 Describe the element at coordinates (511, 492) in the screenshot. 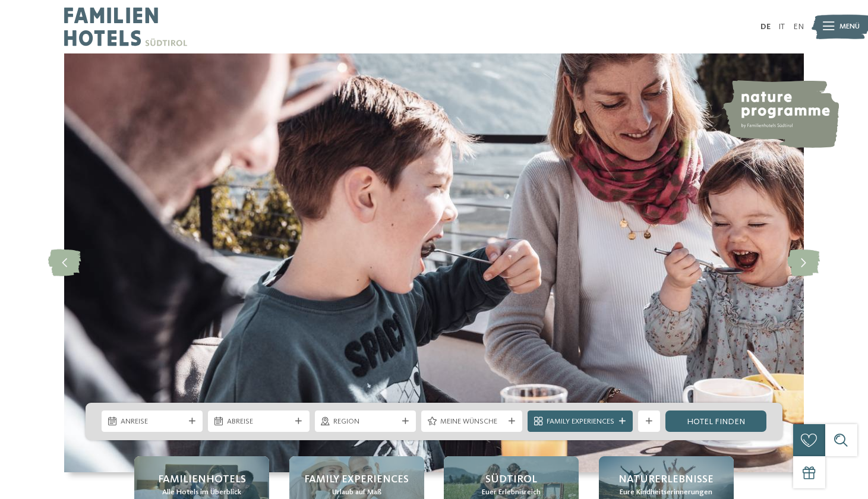

I see `span: Euer Erlebnisreich` at that location.